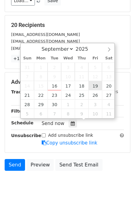 Image resolution: width=135 pixels, height=211 pixels. What do you see at coordinates (27, 113) in the screenshot?
I see `span: October 5, 2025` at bounding box center [27, 113].